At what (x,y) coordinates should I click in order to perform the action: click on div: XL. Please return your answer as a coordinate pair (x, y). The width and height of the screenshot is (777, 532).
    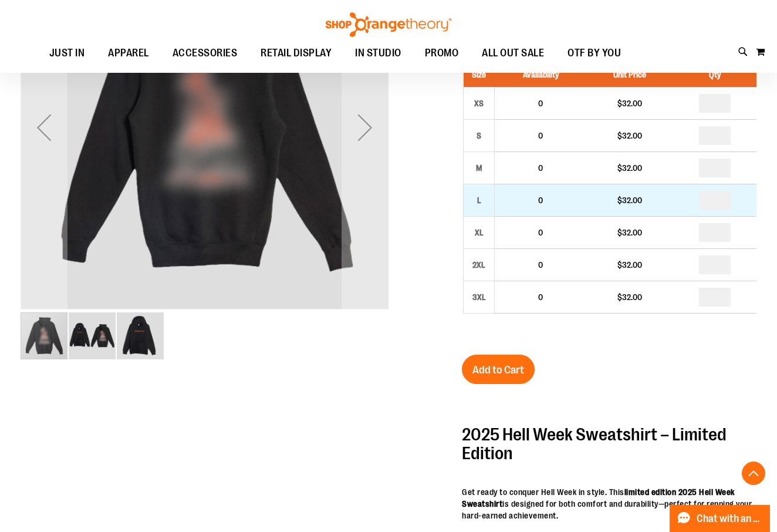
    Looking at the image, I should click on (478, 233).